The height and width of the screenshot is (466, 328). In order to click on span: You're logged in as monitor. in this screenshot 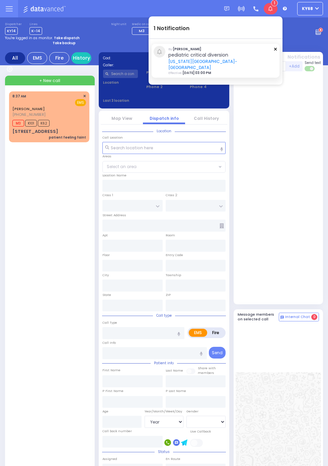, I will do `click(29, 38)`.